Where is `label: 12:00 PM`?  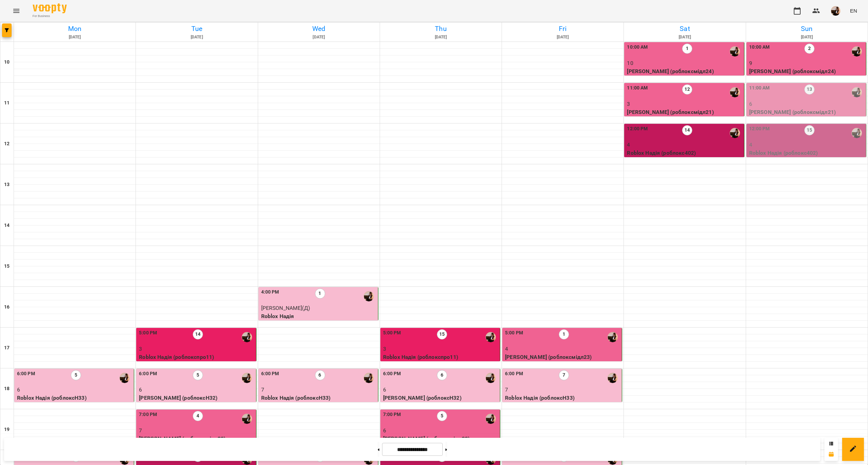 label: 12:00 PM is located at coordinates (637, 129).